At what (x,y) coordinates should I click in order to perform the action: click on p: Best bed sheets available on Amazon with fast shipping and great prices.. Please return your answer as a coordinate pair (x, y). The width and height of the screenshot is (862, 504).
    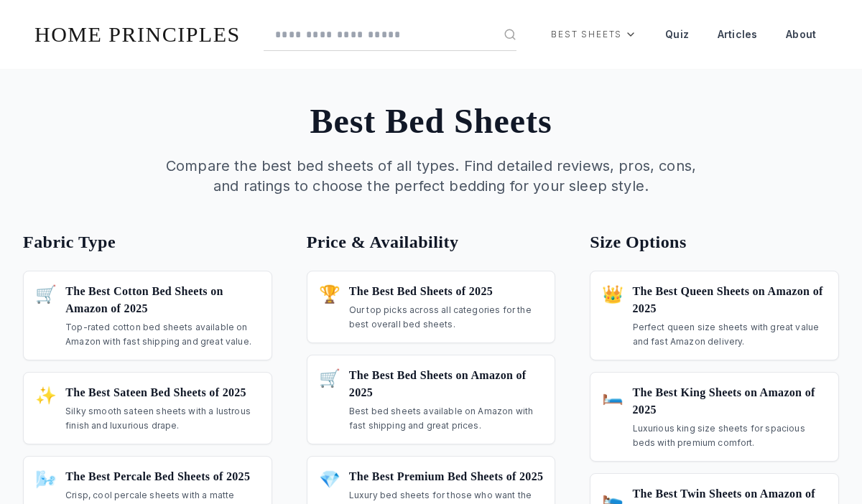
    Looking at the image, I should click on (446, 418).